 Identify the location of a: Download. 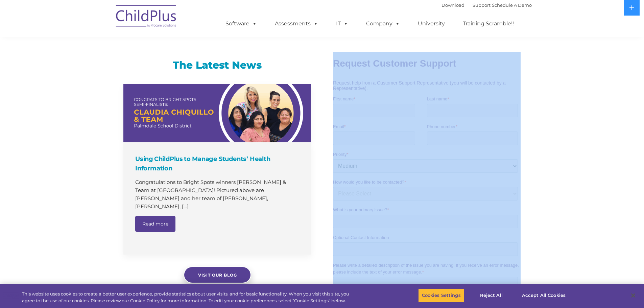
(453, 5).